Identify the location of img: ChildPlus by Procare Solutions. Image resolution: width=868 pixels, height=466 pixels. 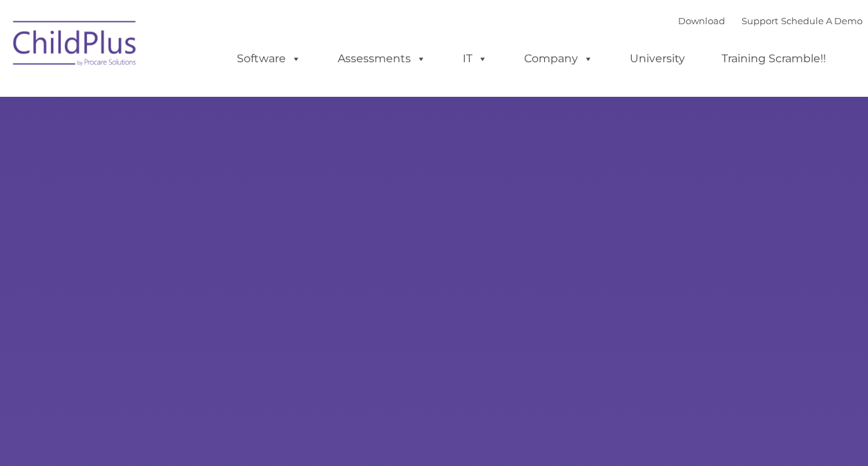
(75, 45).